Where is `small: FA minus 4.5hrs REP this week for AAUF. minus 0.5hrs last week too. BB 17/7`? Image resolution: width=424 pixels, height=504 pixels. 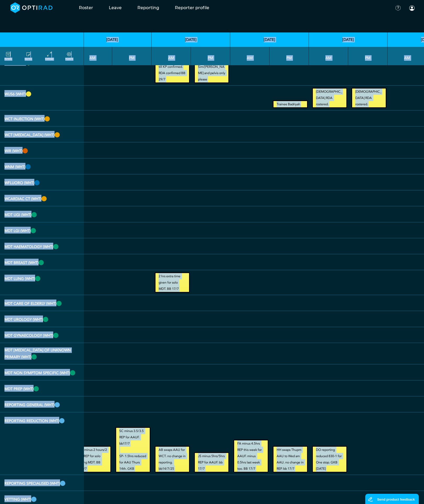
small: FA minus 4.5hrs REP this week for AAUF. minus 0.5hrs last week too. BB 17/7 is located at coordinates (251, 456).